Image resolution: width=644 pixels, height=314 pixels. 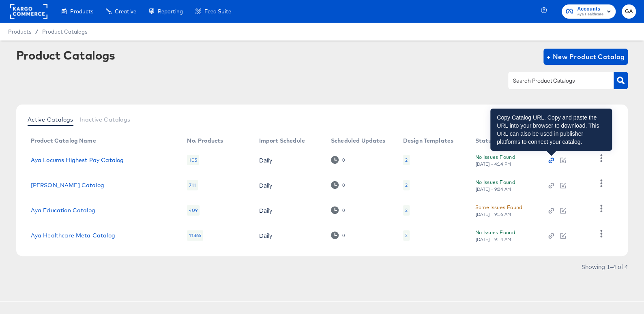 I want to click on div: Scheduled Updates, so click(x=358, y=141).